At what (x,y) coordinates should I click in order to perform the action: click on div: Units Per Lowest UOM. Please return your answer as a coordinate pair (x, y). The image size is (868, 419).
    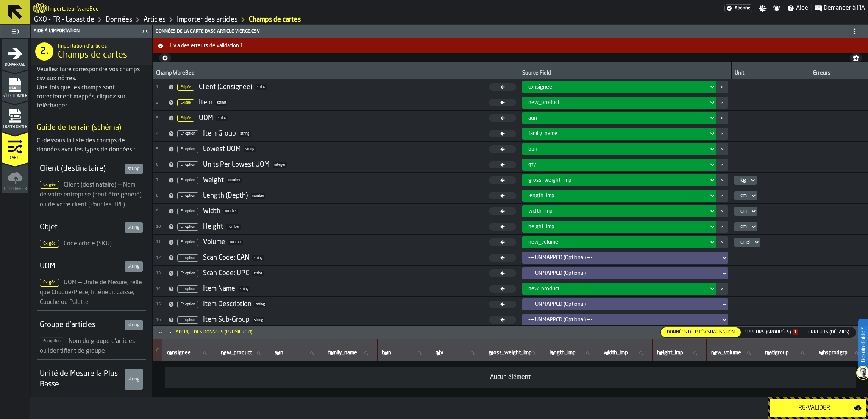
    Looking at the image, I should click on (236, 165).